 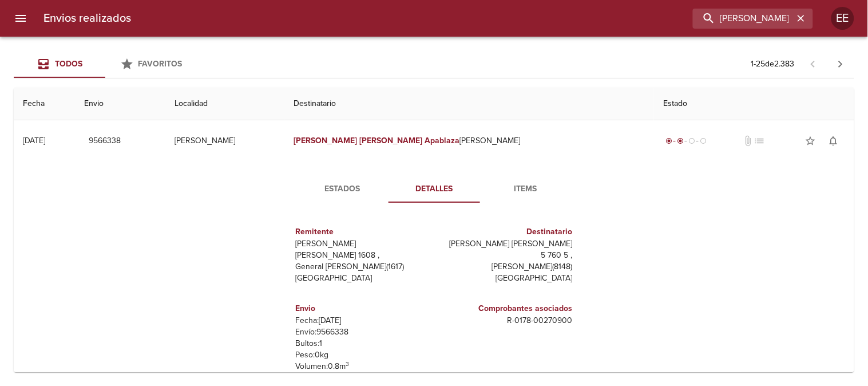 I want to click on p: Envío: 9566338, so click(x=363, y=332).